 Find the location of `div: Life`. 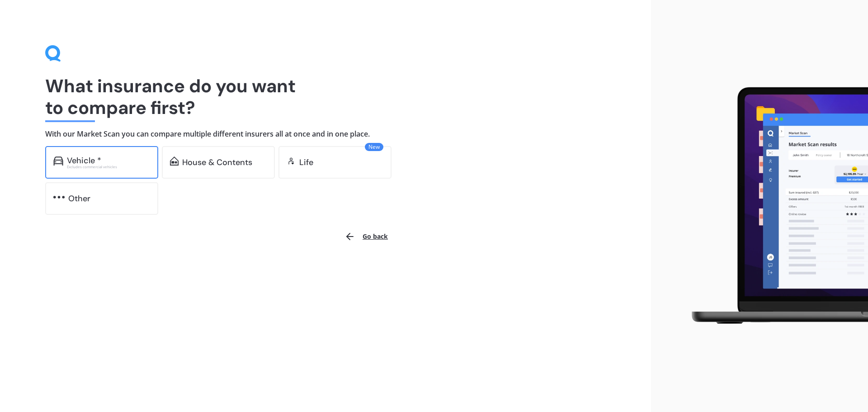

div: Life is located at coordinates (306, 163).